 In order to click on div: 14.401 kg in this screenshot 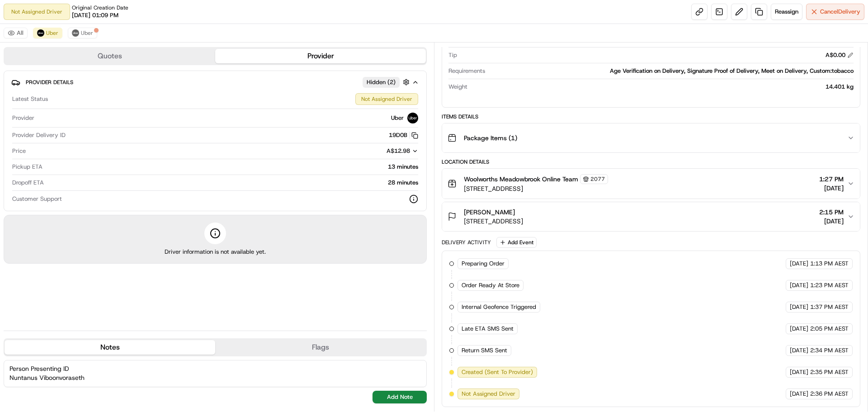, I will do `click(663, 87)`.